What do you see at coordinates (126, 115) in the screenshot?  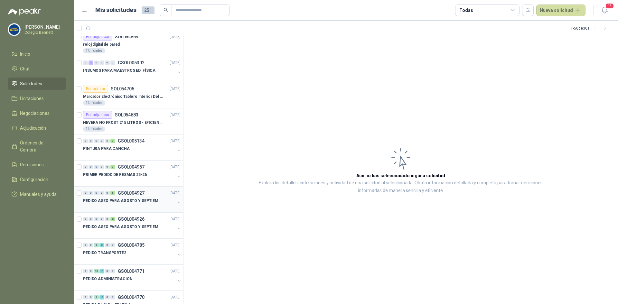 I see `p: SOL054683` at bounding box center [126, 115].